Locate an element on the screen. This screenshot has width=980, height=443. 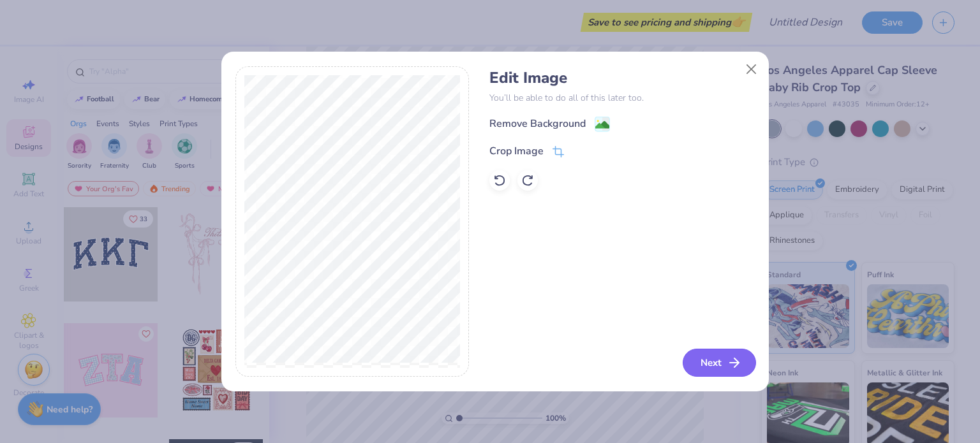
div: Remove Background is located at coordinates (537, 124).